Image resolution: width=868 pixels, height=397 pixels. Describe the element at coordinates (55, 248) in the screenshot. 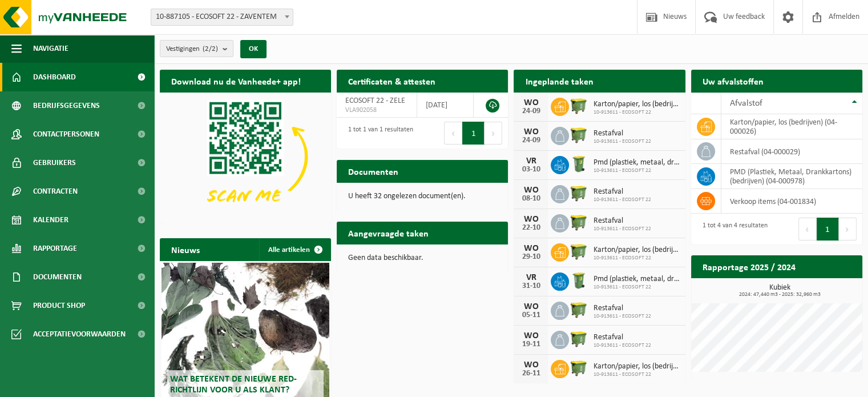

I see `span: Rapportage` at that location.